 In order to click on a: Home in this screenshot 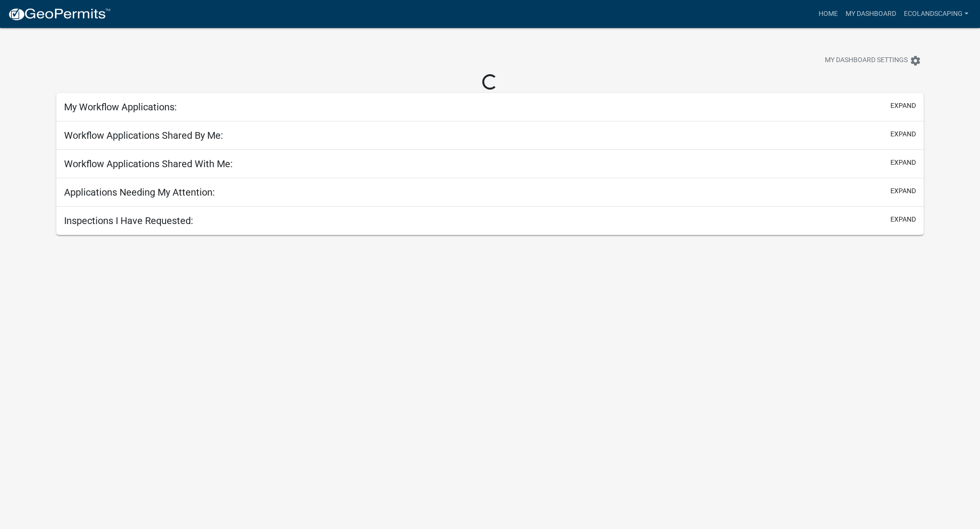, I will do `click(828, 14)`.